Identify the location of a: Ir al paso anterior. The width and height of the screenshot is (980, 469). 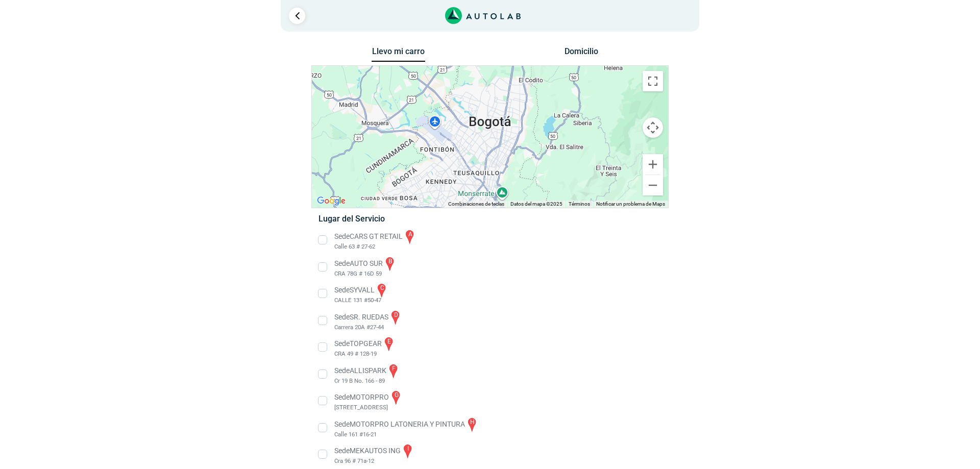
(297, 16).